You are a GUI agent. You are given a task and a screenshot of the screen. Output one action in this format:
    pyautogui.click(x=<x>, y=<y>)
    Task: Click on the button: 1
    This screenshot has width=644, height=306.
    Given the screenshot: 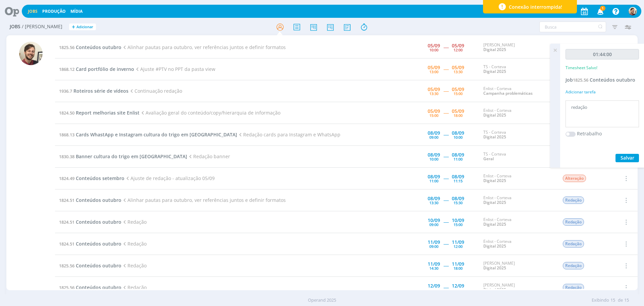 What is the action you would take?
    pyautogui.click(x=600, y=12)
    